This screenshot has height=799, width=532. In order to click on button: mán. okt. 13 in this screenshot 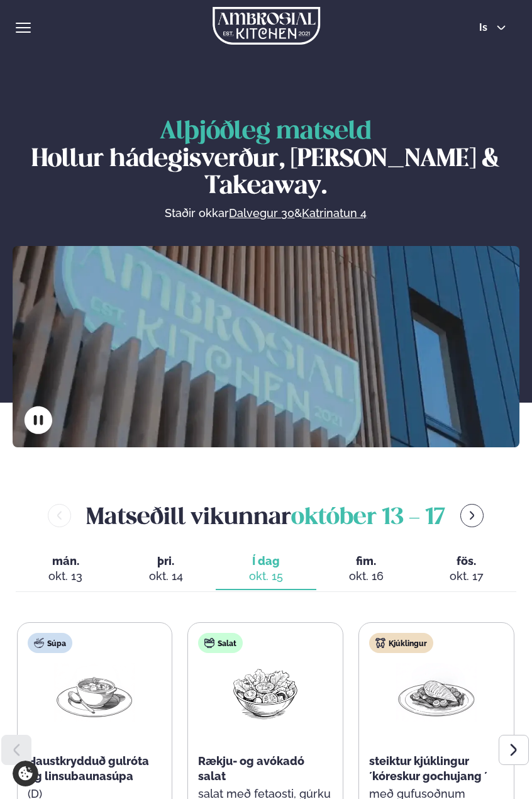, I will do `click(65, 569)`.